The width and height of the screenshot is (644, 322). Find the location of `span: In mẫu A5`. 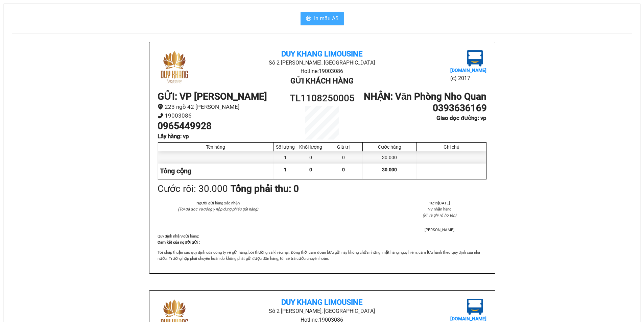

span: In mẫu A5 is located at coordinates (327, 18).